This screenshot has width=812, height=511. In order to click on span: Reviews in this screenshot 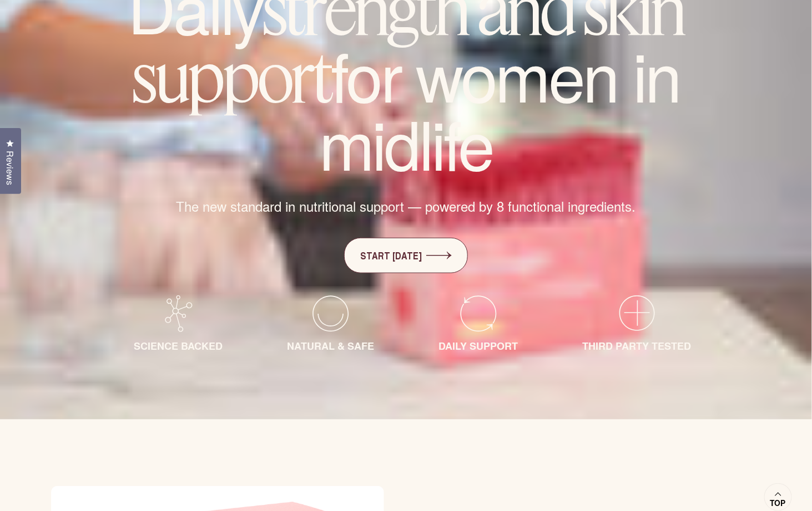, I will do `click(10, 168)`.